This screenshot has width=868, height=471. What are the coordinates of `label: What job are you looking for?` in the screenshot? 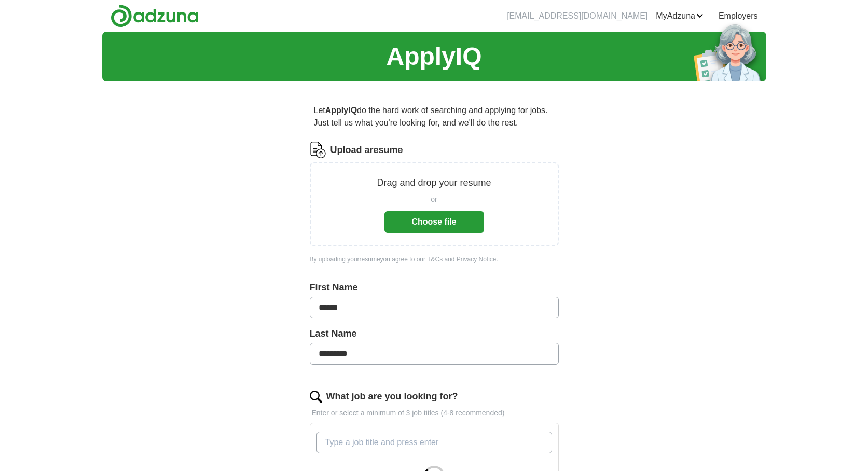 It's located at (392, 396).